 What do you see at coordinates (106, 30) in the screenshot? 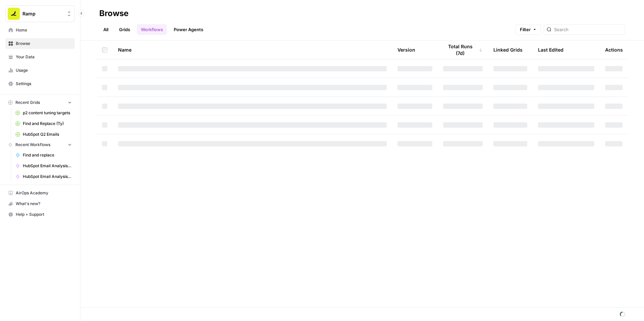
I see `a: All` at bounding box center [106, 30].